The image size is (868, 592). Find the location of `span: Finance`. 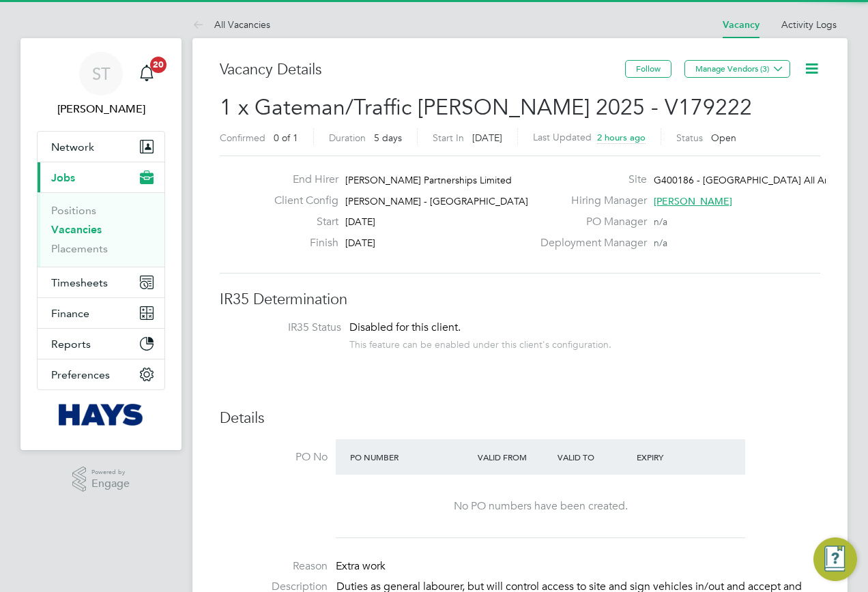

span: Finance is located at coordinates (70, 313).